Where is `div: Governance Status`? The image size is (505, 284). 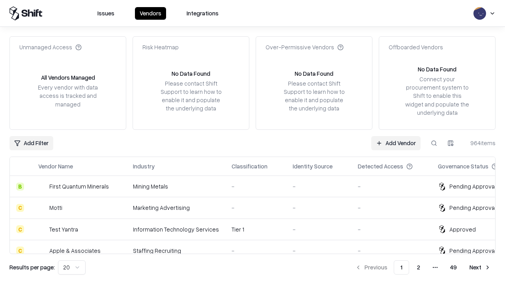 div: Governance Status is located at coordinates (463, 166).